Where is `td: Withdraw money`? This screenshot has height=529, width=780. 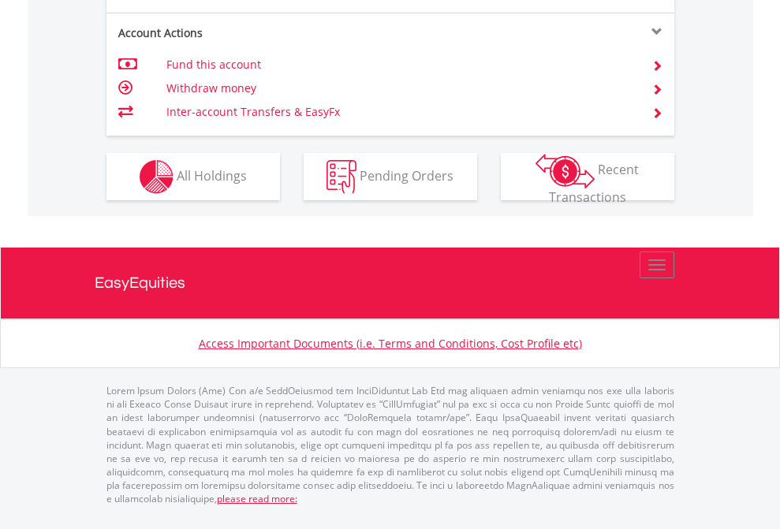 td: Withdraw money is located at coordinates (399, 88).